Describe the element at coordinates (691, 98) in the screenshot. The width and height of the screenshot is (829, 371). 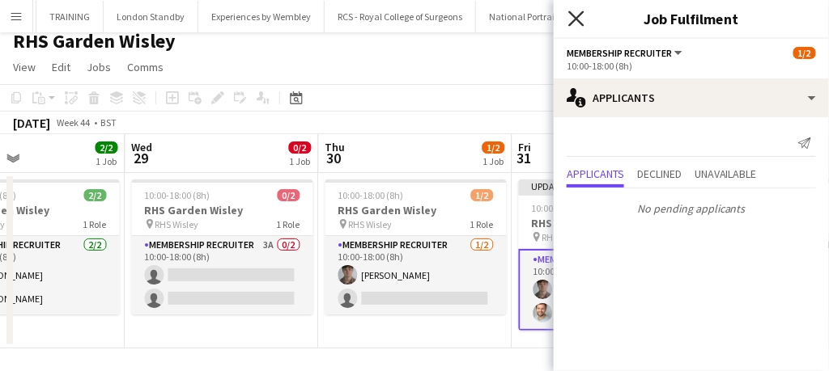
I see `div: Applicants` at that location.